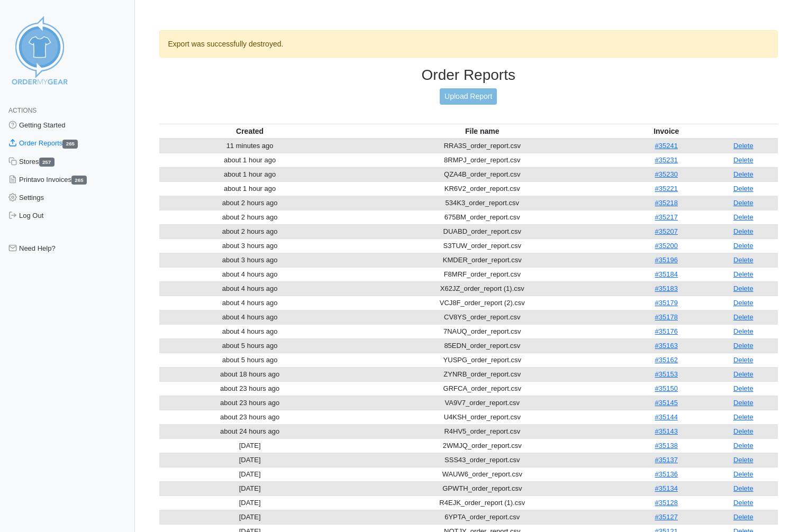 This screenshot has height=532, width=808. Describe the element at coordinates (666, 417) in the screenshot. I see `a: #35144` at that location.